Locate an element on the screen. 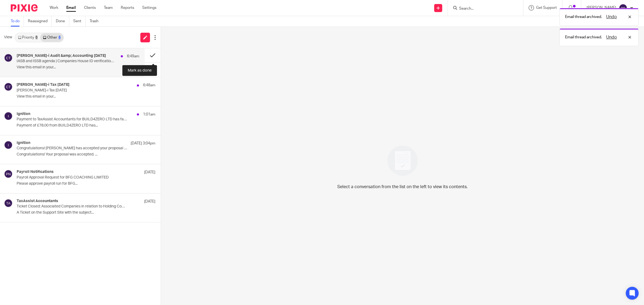  a: Clients is located at coordinates (90, 8).